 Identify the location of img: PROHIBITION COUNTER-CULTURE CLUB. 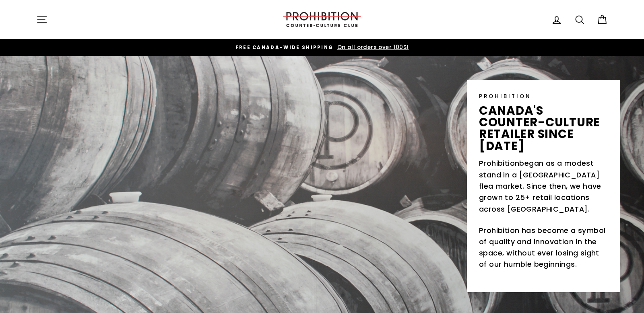
(322, 19).